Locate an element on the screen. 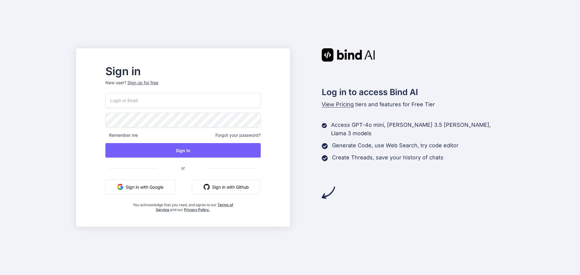 This screenshot has width=580, height=275. img: google is located at coordinates (120, 187).